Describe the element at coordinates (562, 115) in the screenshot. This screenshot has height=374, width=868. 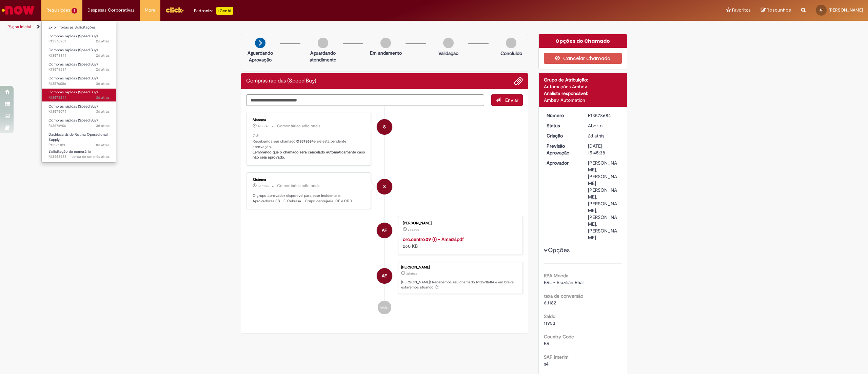
I see `dt: Número` at that location.